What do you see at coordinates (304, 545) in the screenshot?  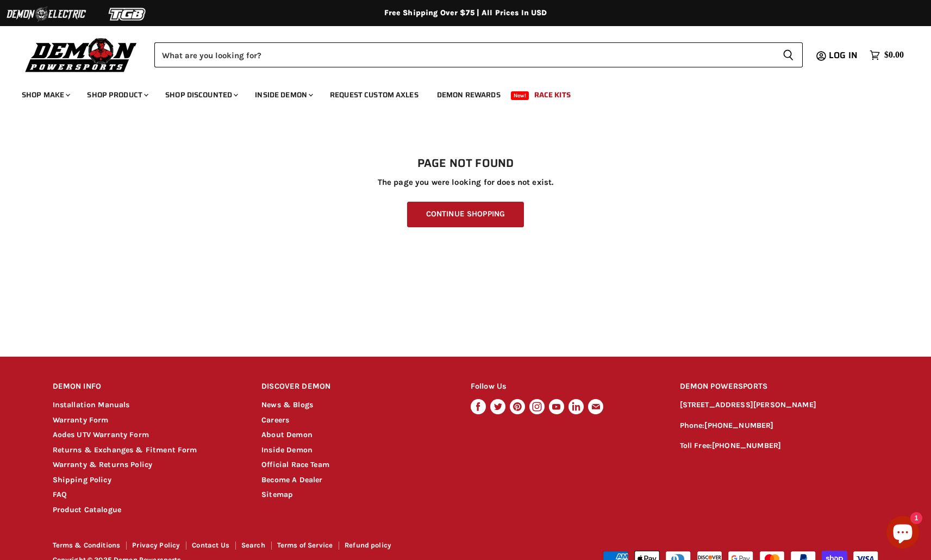 I see `a: Terms of Service` at bounding box center [304, 545].